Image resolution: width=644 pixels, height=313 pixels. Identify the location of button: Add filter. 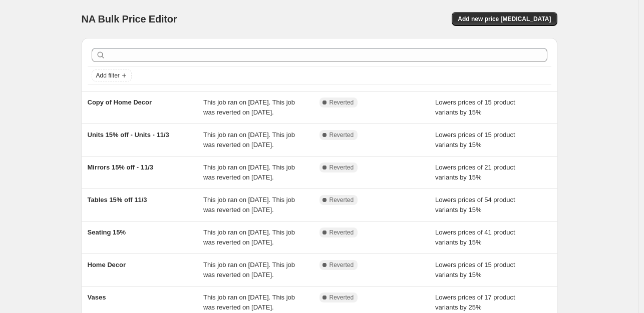
(111, 76).